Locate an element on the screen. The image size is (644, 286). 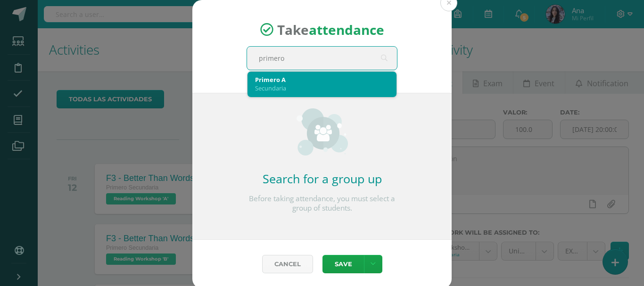
div: Primero A is located at coordinates (322, 80).